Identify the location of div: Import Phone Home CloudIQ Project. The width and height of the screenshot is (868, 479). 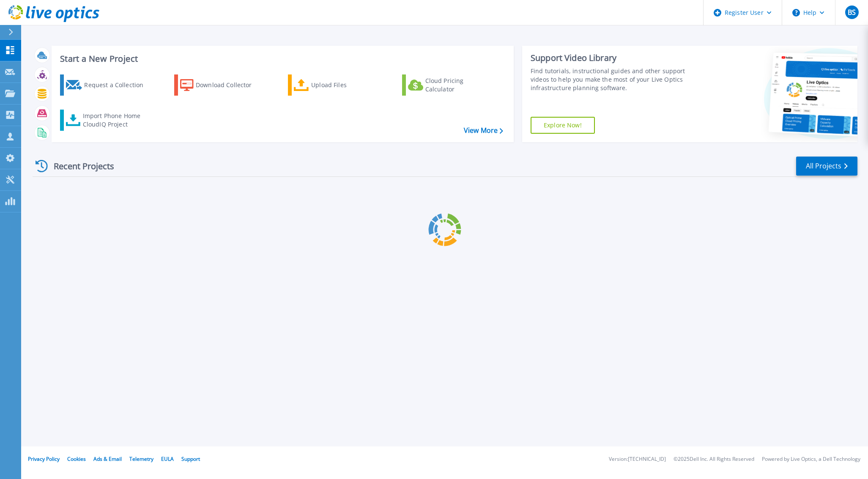
(116, 120).